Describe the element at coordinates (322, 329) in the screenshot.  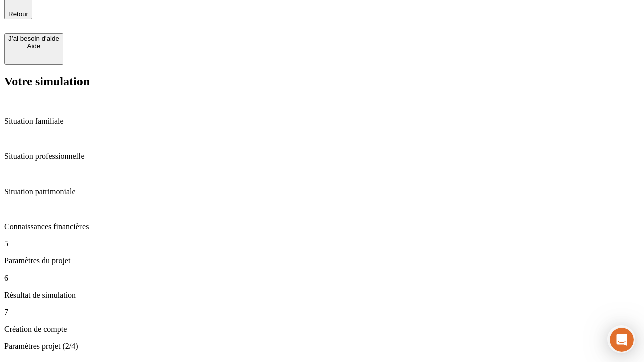
I see `p: Création de compte` at that location.